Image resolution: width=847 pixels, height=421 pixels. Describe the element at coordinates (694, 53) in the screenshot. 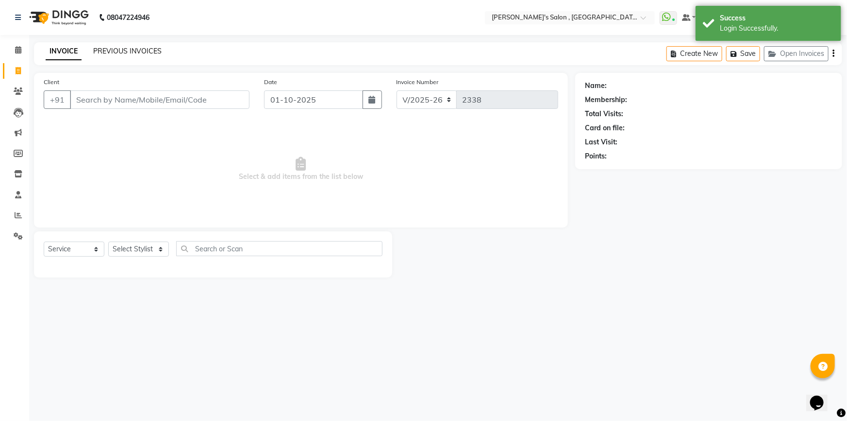

I see `button: Create New` at that location.